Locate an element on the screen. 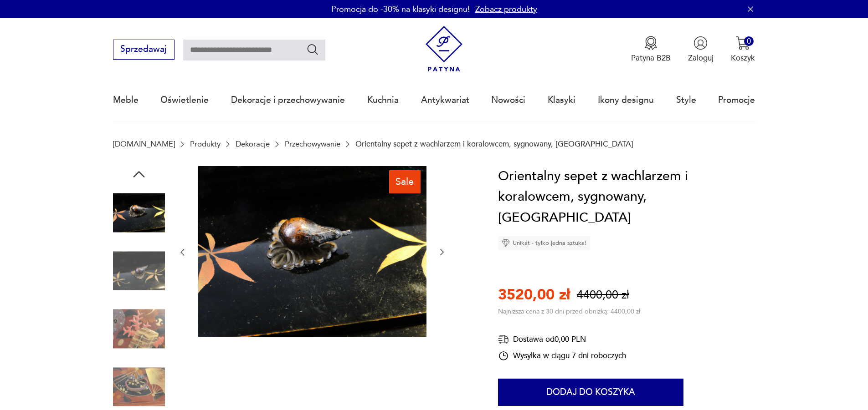 This screenshot has width=868, height=410. a: Style is located at coordinates (686, 100).